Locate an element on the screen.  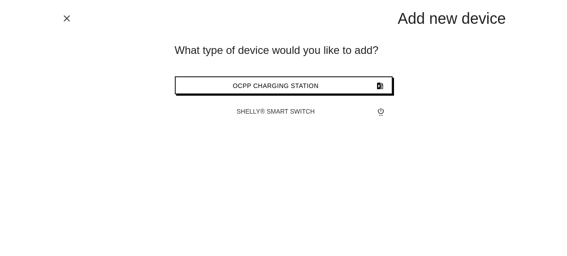
i: settings_power is located at coordinates (381, 111).